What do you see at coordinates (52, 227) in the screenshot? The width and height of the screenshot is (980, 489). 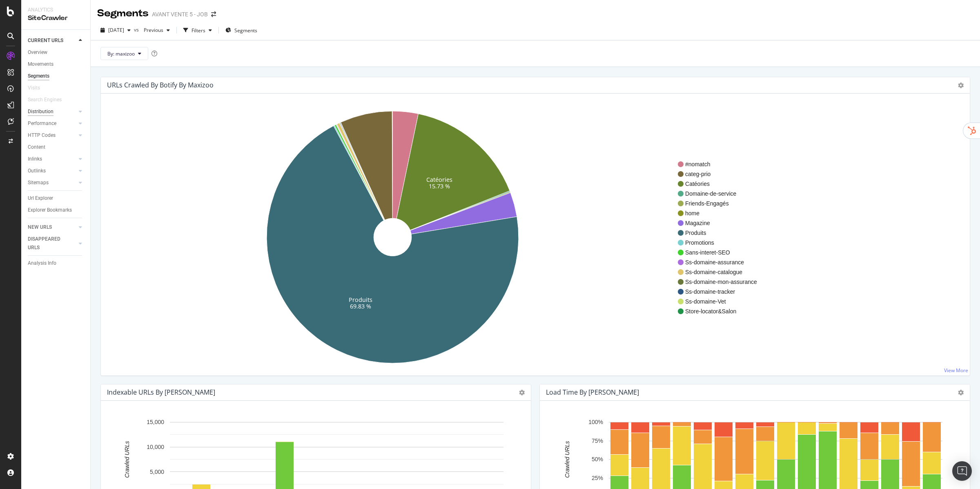 I see `a: NEW URLS` at bounding box center [52, 227].